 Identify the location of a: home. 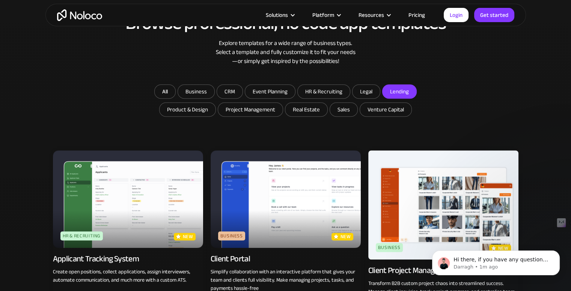
(80, 15).